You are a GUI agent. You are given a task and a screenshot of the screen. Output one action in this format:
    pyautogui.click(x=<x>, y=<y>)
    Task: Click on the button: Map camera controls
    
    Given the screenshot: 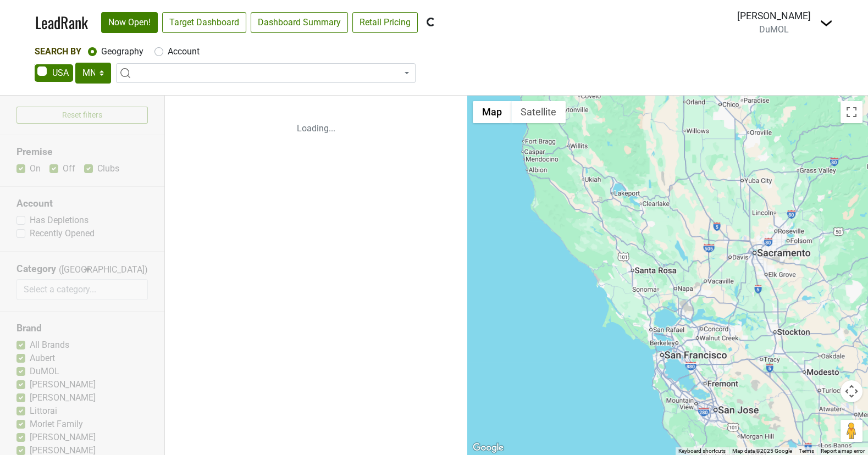 What is the action you would take?
    pyautogui.click(x=852, y=391)
    